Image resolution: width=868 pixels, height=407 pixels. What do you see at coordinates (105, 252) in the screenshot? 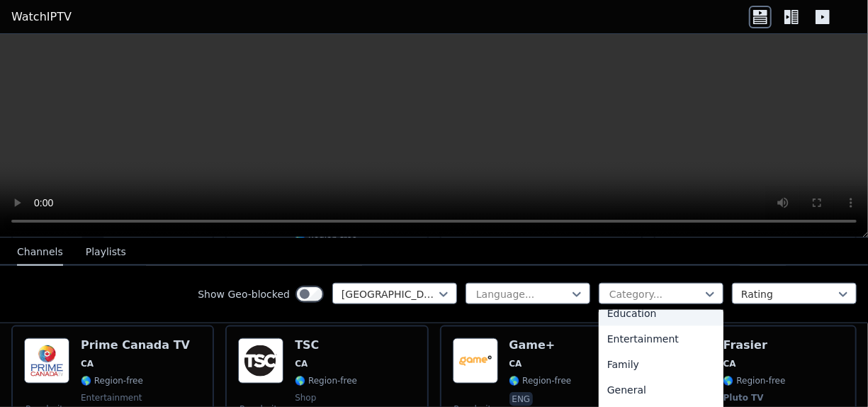
I see `button: Playlists` at bounding box center [105, 252].